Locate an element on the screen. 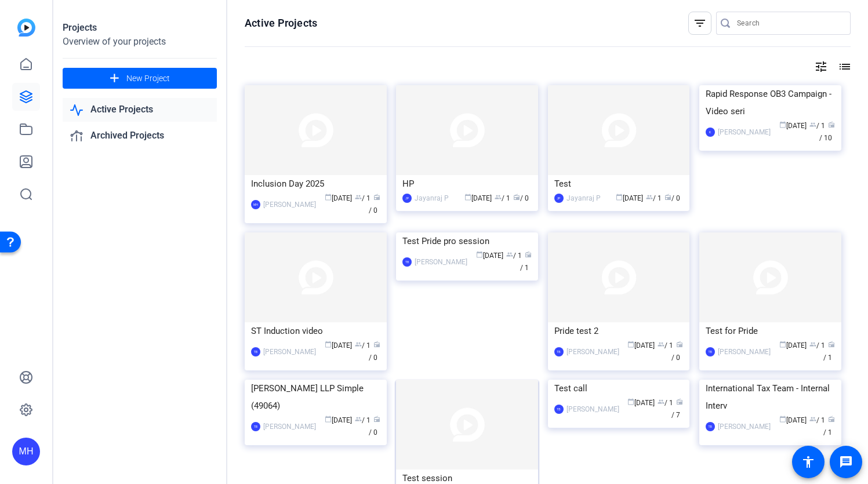 This screenshot has width=868, height=484. div: Overview of your projects is located at coordinates (140, 42).